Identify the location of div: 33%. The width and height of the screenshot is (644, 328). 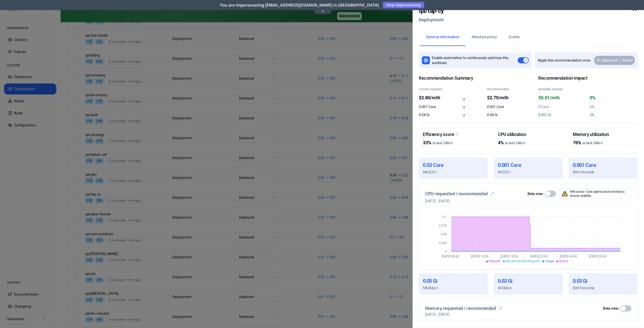
(453, 143).